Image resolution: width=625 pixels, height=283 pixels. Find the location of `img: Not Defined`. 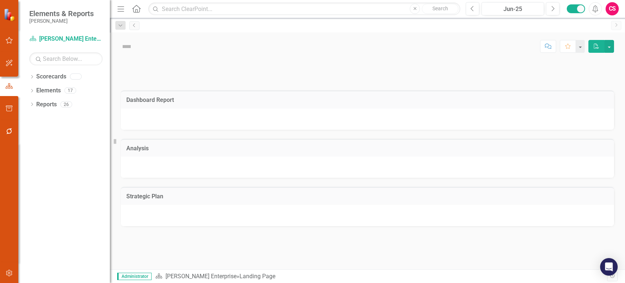

img: Not Defined is located at coordinates (127, 46).